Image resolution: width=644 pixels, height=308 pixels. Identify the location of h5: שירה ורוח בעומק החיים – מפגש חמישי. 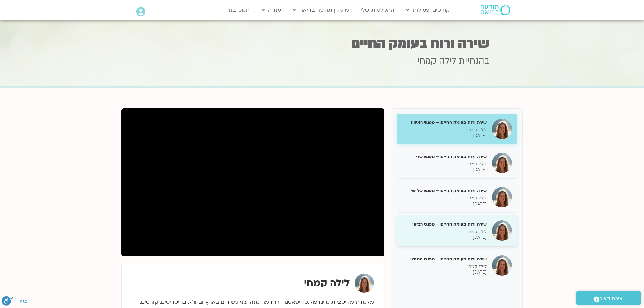
(444, 259).